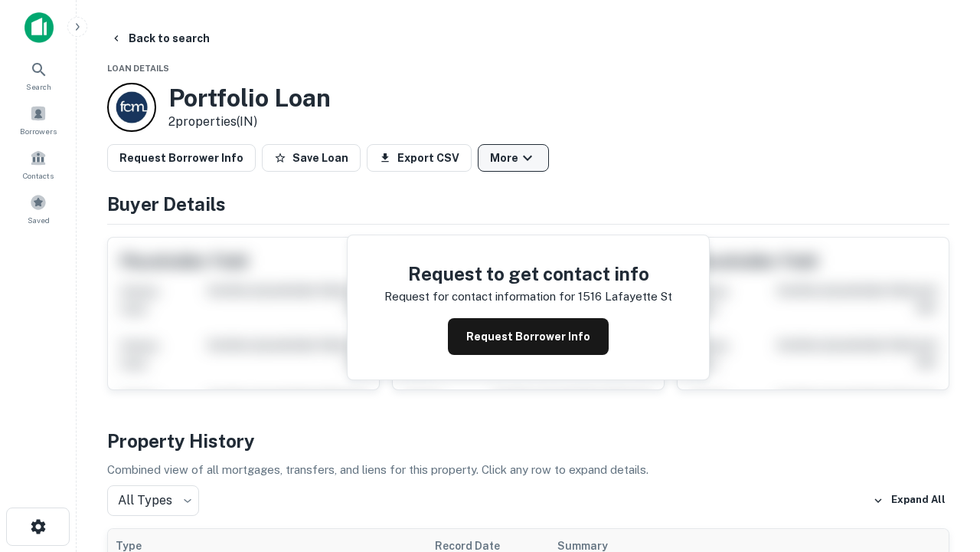 Image resolution: width=980 pixels, height=552 pixels. I want to click on button: Expand All, so click(909, 500).